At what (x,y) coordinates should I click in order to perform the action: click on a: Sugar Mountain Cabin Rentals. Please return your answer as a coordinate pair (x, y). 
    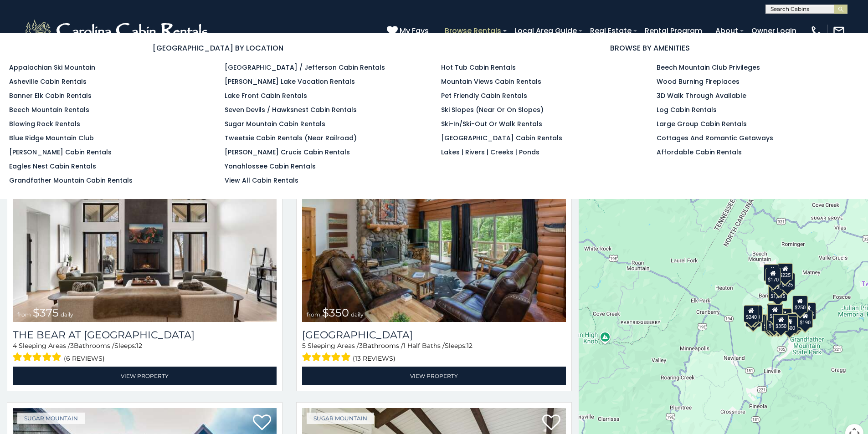
    Looking at the image, I should click on (275, 124).